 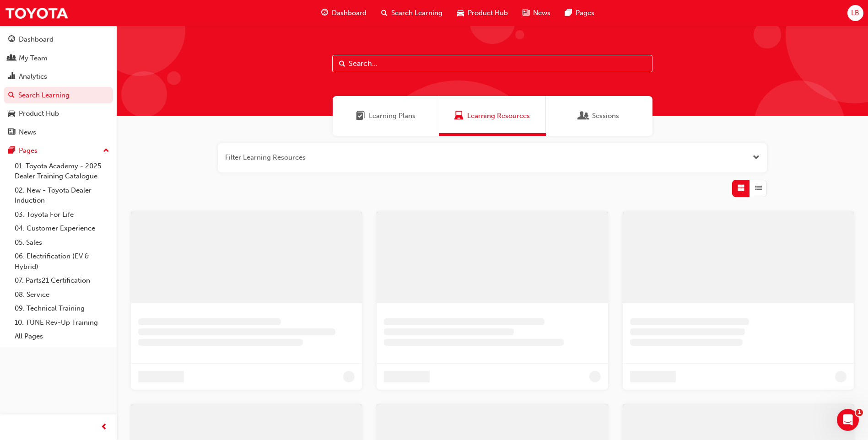 What do you see at coordinates (855, 13) in the screenshot?
I see `span: LB` at bounding box center [855, 13].